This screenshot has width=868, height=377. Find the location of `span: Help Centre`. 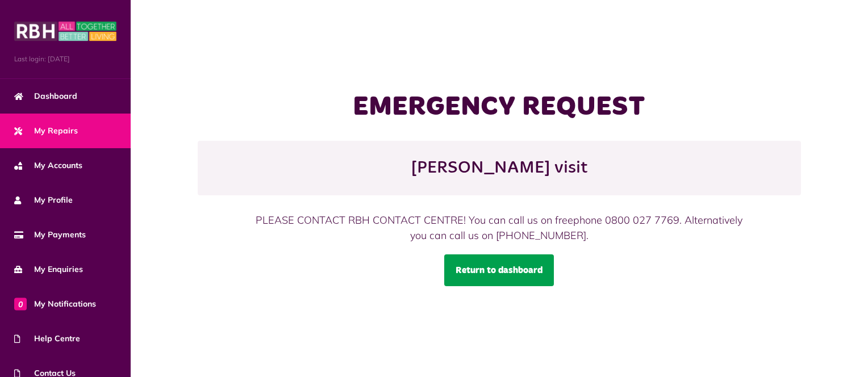

span: Help Centre is located at coordinates (47, 338).